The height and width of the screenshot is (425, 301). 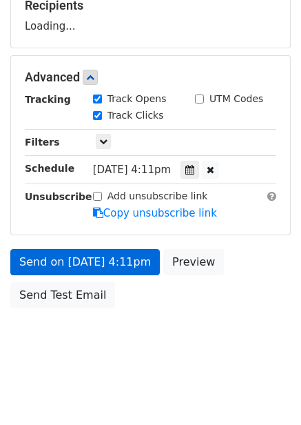 What do you see at coordinates (63, 295) in the screenshot?
I see `a: Send Test Email` at bounding box center [63, 295].